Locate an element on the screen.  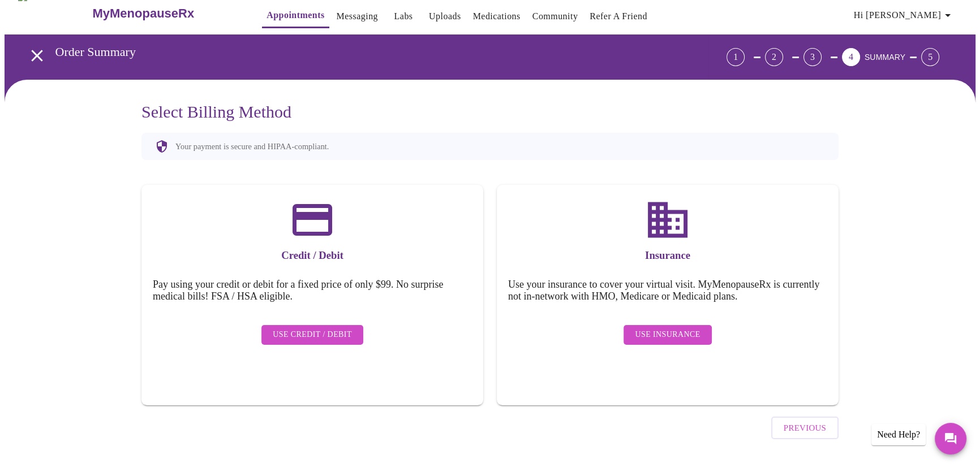
h3: Order Summary is located at coordinates (359, 52).